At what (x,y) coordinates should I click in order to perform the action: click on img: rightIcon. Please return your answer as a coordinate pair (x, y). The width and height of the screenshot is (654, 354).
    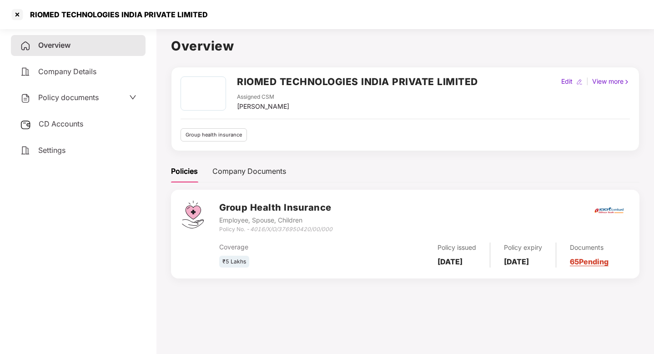
    Looking at the image, I should click on (627, 82).